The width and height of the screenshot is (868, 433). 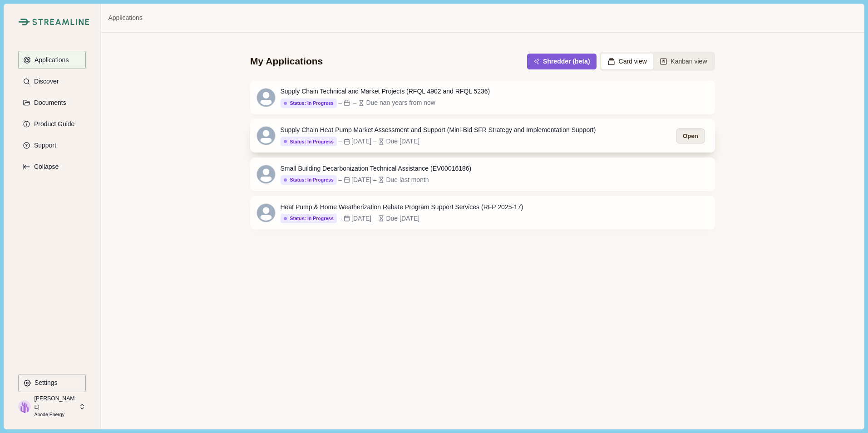 What do you see at coordinates (400, 103) in the screenshot?
I see `div: Due nan years from now` at bounding box center [400, 103].